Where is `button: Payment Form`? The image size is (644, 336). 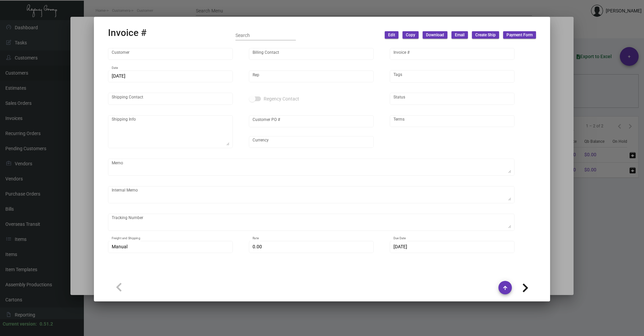
button: Payment Form is located at coordinates (519, 35).